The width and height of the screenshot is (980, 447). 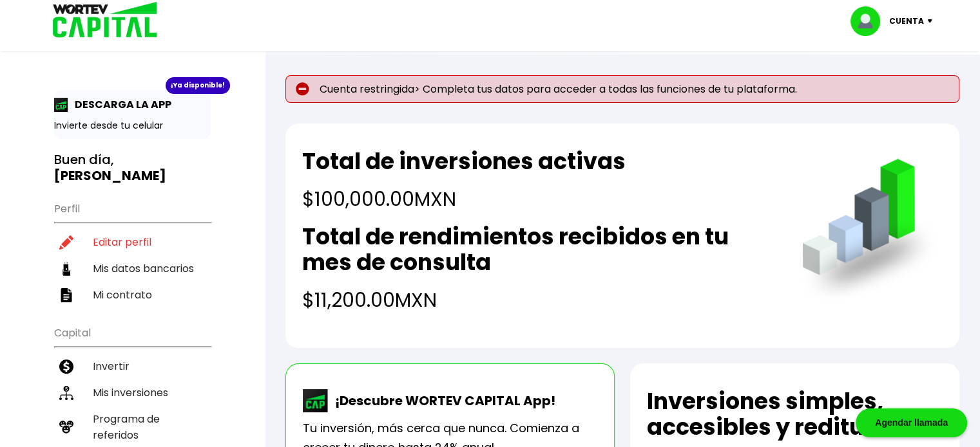 I want to click on a: Invertir, so click(x=132, y=366).